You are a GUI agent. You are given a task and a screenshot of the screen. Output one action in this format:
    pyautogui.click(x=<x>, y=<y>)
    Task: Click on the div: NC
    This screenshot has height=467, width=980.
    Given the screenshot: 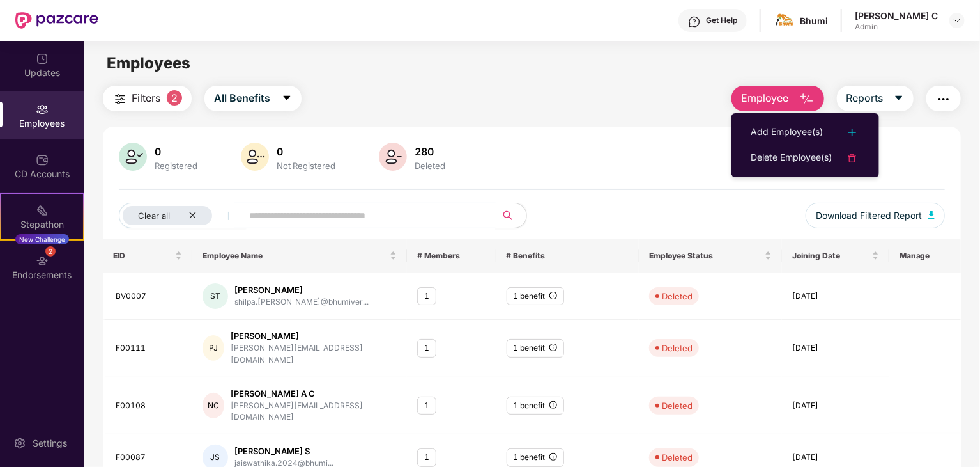 What is the action you would take?
    pyautogui.click(x=214, y=406)
    